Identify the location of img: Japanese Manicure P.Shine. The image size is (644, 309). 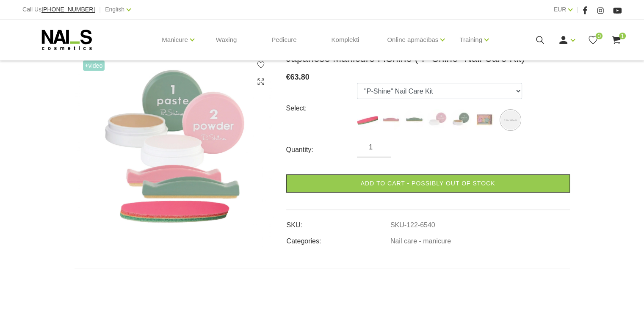
(174, 149).